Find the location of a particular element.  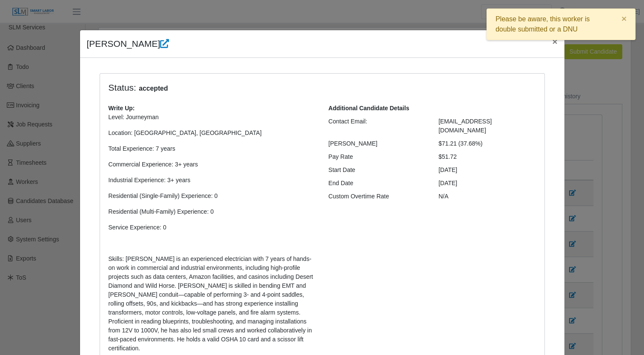

p: Service Experience: 0 is located at coordinates (212, 227).